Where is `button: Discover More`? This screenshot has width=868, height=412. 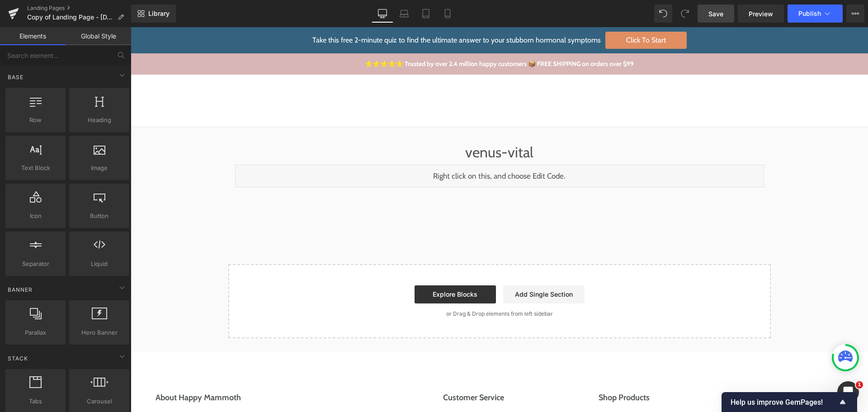
button: Discover More is located at coordinates (687, 371).